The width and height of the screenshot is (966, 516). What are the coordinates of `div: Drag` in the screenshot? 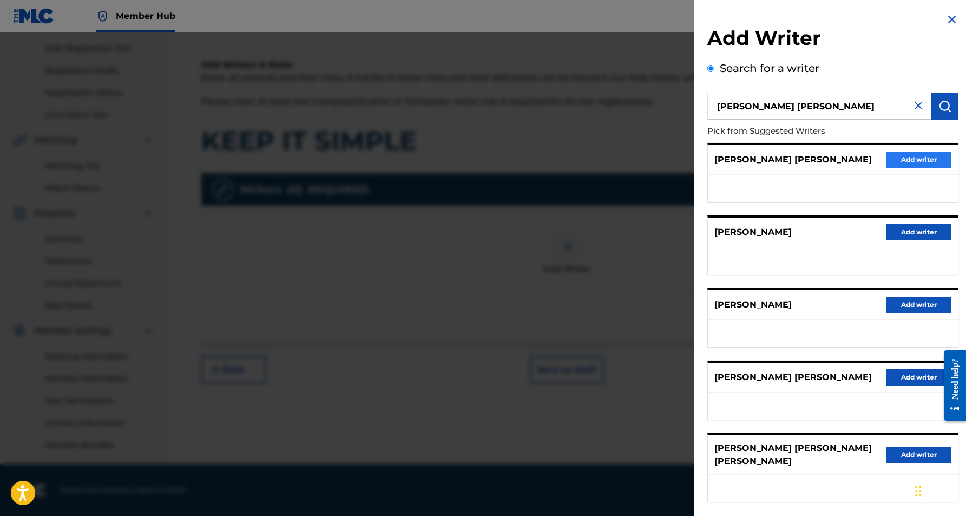 It's located at (918, 491).